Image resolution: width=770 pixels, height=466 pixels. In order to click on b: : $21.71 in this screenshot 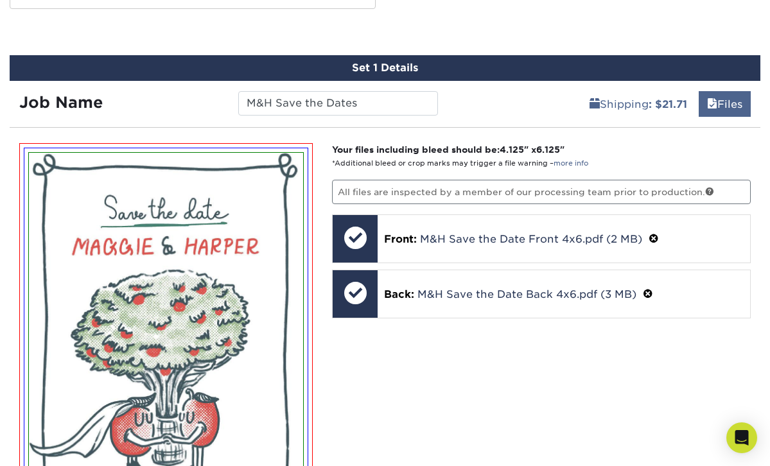, I will do `click(668, 104)`.